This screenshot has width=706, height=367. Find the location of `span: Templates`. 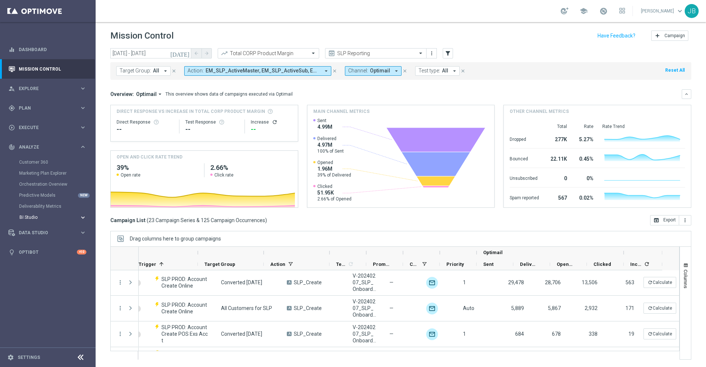

span: Templates is located at coordinates (341, 264).